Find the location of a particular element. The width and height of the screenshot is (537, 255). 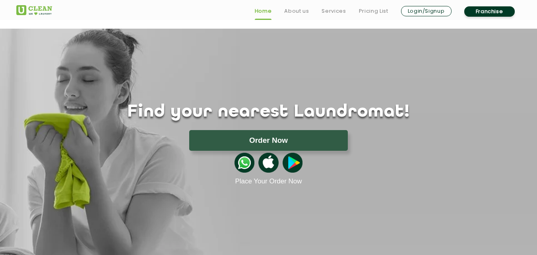

a: Home is located at coordinates (263, 11).